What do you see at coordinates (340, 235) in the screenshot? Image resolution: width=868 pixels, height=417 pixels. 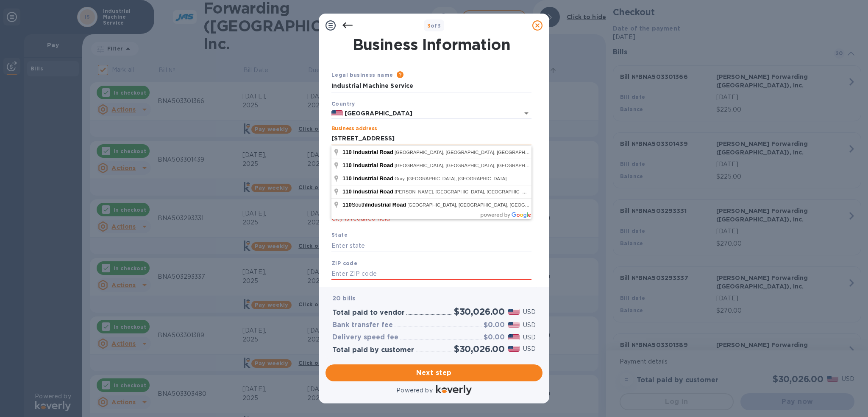 I see `b: State` at bounding box center [340, 235].